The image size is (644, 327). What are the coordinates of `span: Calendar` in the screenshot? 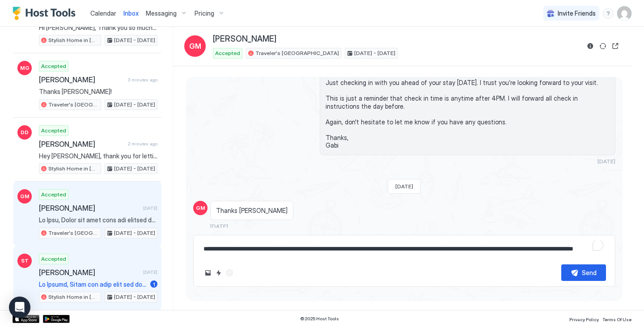 It's located at (104, 13).